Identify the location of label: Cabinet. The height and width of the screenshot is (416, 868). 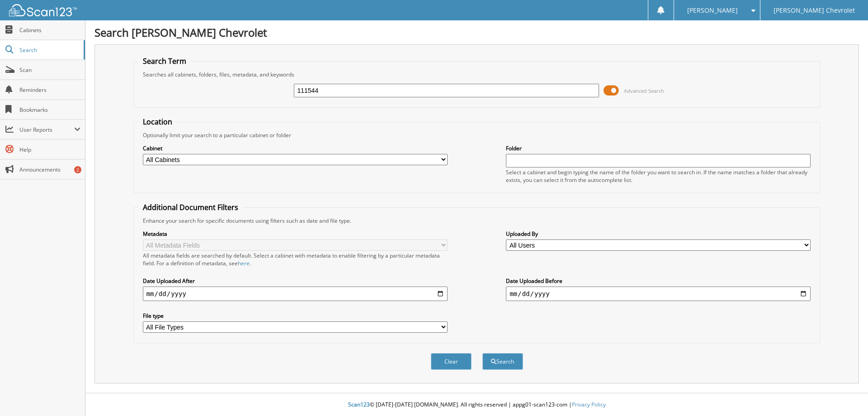
(296, 148).